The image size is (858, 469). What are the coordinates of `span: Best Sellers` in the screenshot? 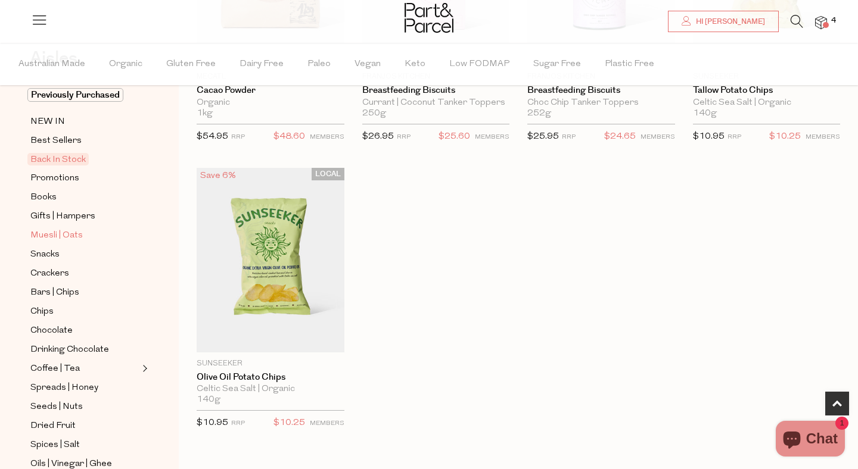 It's located at (56, 141).